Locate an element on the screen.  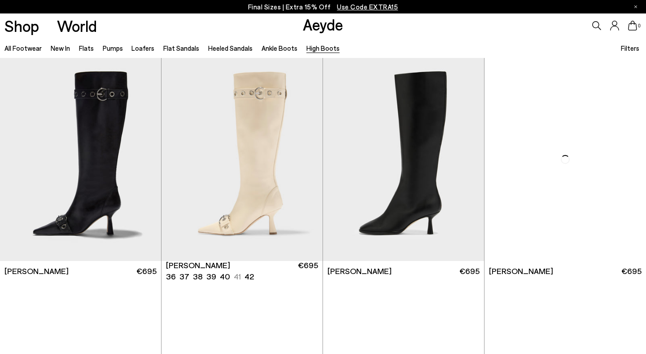
a: Flats is located at coordinates (86, 48).